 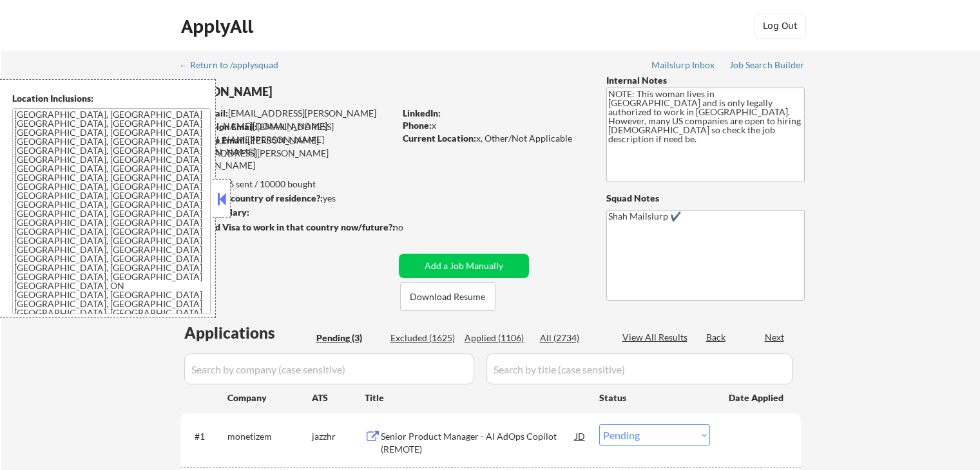 I want to click on div: Pending (3), so click(x=349, y=338).